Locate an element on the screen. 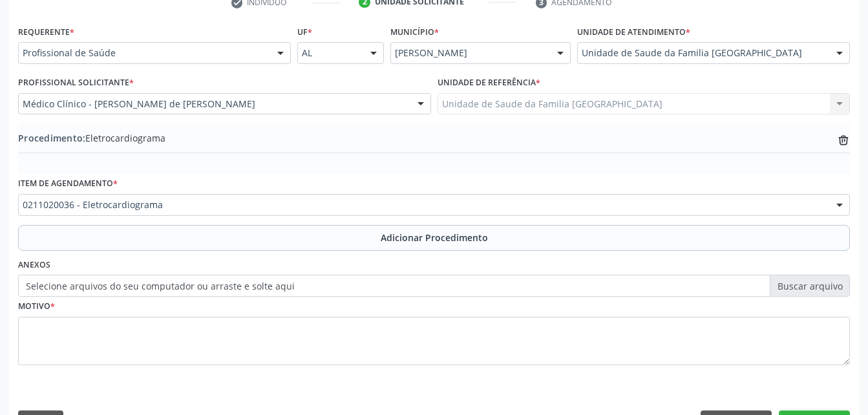 The width and height of the screenshot is (868, 415). label: Unidade de atendimento is located at coordinates (633, 32).